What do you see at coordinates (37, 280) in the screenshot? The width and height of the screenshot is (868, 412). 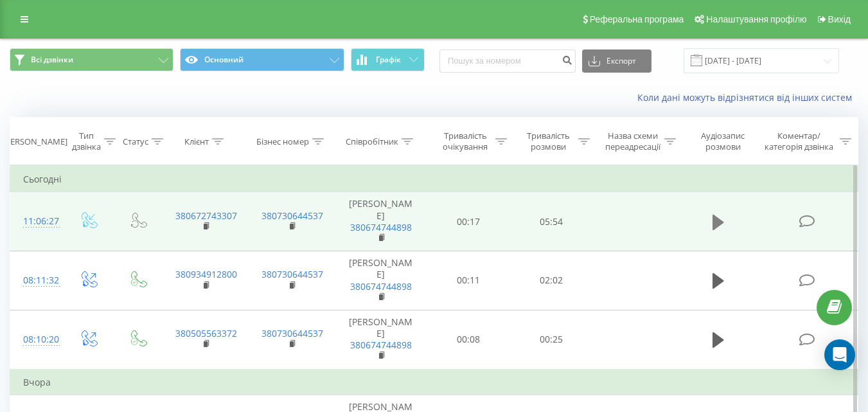 I see `div: 08:11:32` at bounding box center [37, 280].